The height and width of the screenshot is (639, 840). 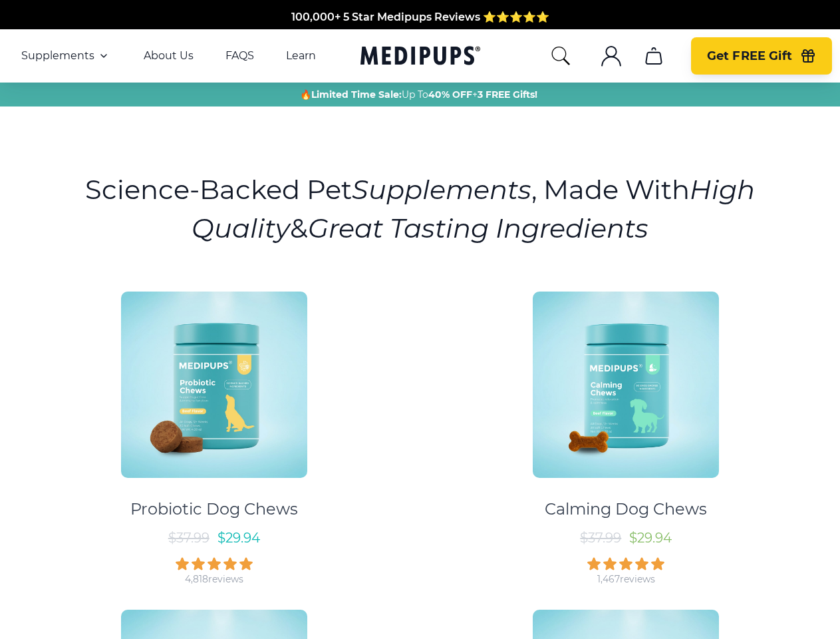 I want to click on span: 🔥 Up To +, so click(x=418, y=95).